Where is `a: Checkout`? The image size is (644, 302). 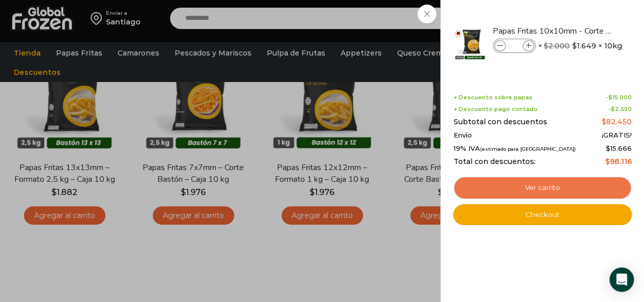
a: Checkout is located at coordinates (542, 215).